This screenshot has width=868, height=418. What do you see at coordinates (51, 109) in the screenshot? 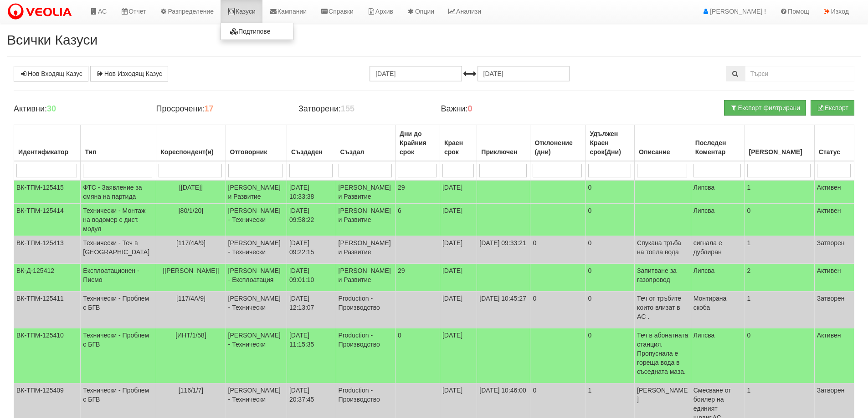
I see `b: 30` at bounding box center [51, 109].